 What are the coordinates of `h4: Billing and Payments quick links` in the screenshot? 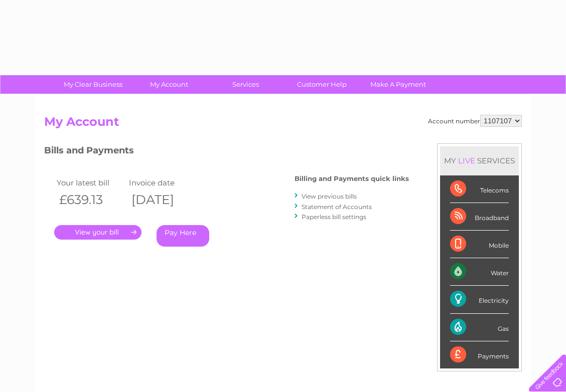 It's located at (352, 179).